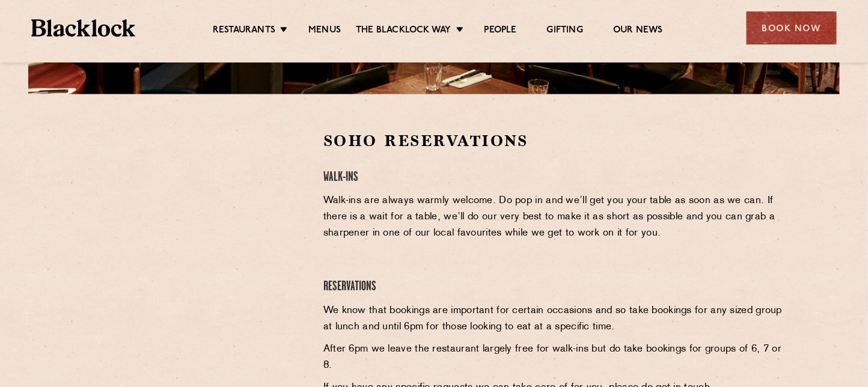  Describe the element at coordinates (244, 31) in the screenshot. I see `a: Restaurants` at that location.